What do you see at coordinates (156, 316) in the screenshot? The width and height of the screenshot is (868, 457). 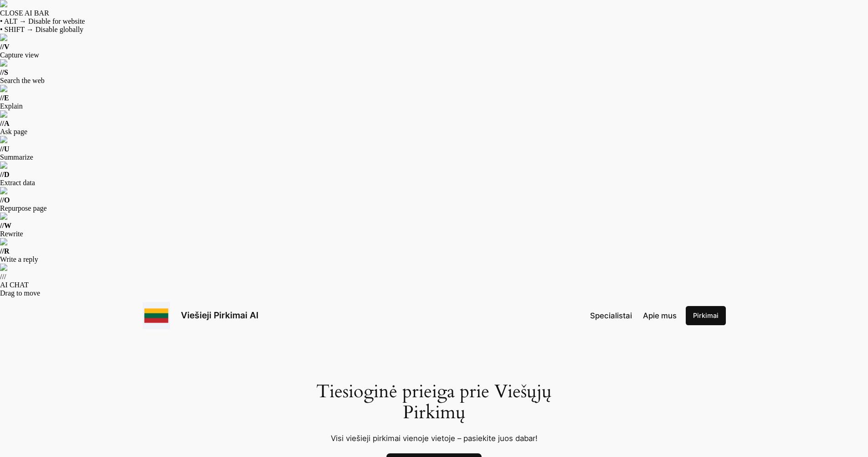 I see `img: Viešieji pirkimai logo` at bounding box center [156, 316].